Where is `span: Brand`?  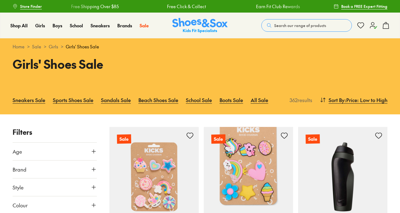 span: Brand is located at coordinates (19, 169).